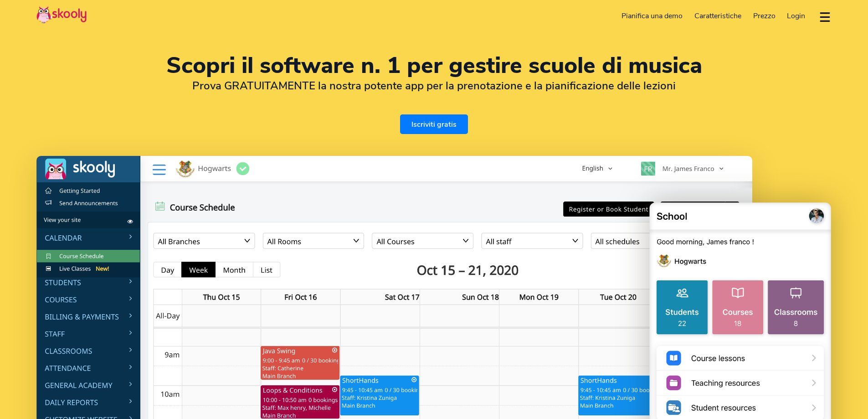 The width and height of the screenshot is (868, 419). Describe the element at coordinates (718, 16) in the screenshot. I see `a: Caratteristiche` at that location.